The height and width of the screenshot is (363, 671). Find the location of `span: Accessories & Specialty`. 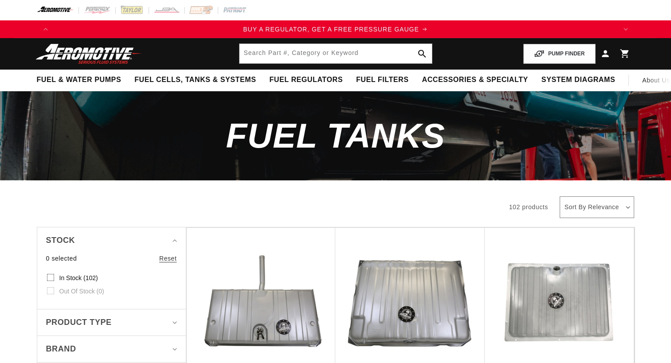

span: Accessories & Specialty is located at coordinates (475, 80).